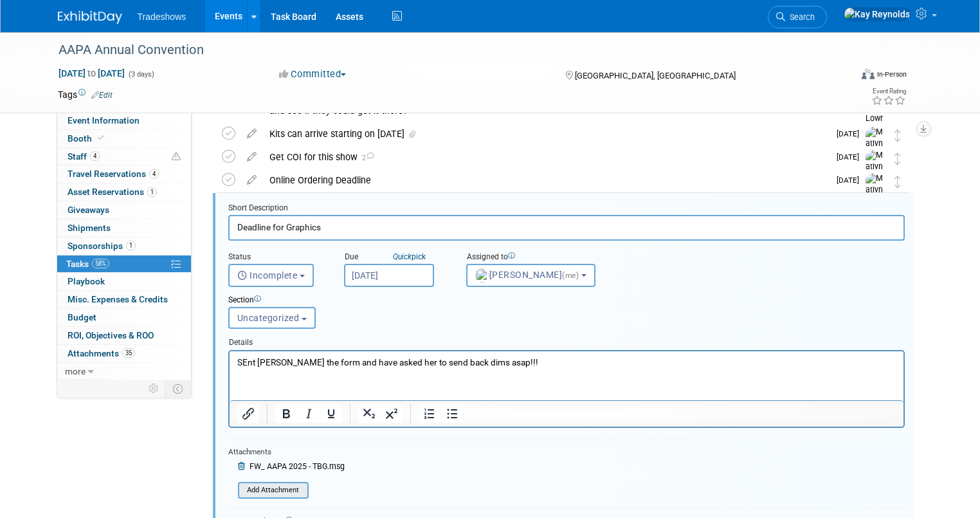 Image resolution: width=980 pixels, height=518 pixels. Describe the element at coordinates (88, 209) in the screenshot. I see `span: Giveaways` at that location.